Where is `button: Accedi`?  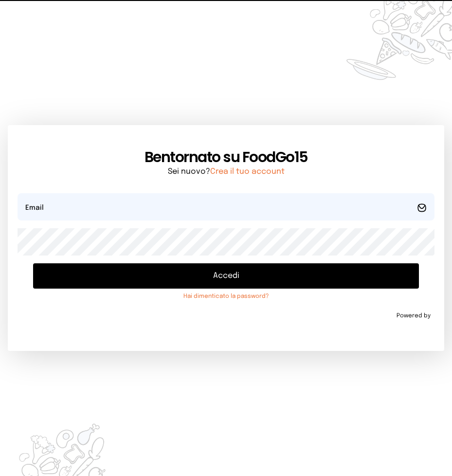 button: Accedi is located at coordinates (226, 276).